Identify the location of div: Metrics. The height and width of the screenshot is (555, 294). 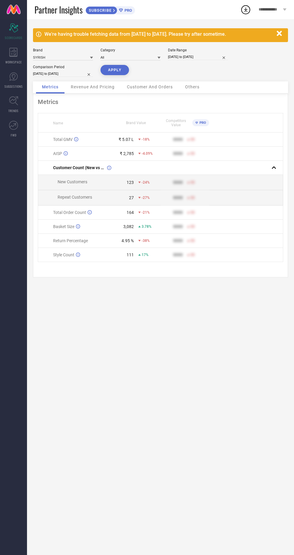
(161, 102).